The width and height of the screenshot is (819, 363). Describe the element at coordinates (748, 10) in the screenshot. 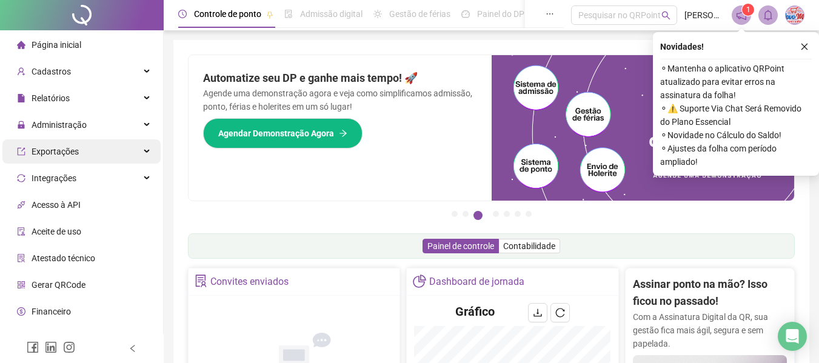

I see `span: 1` at that location.